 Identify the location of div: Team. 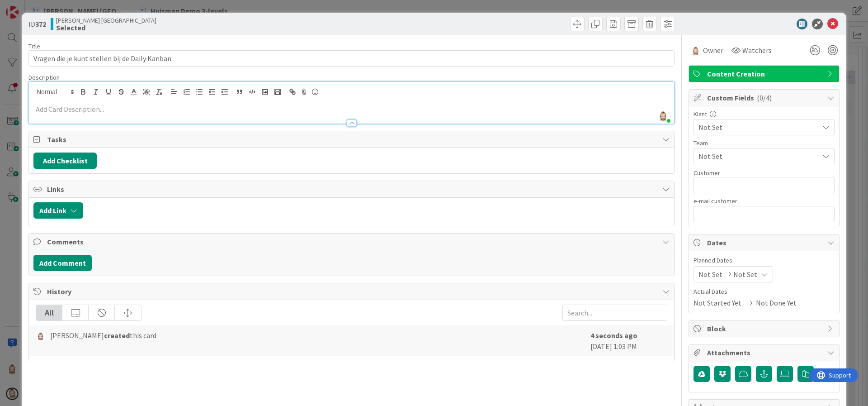
(764, 143).